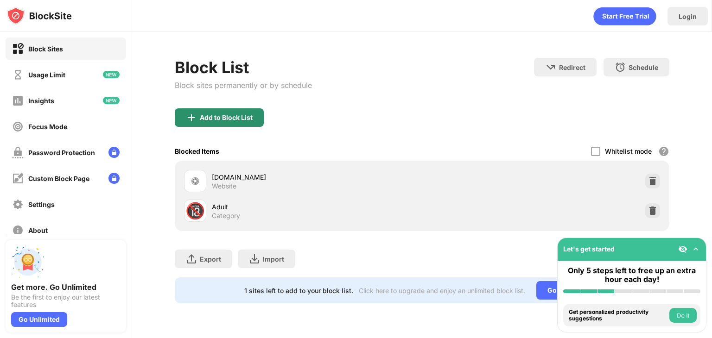 Image resolution: width=712 pixels, height=338 pixels. I want to click on img: favicons, so click(195, 181).